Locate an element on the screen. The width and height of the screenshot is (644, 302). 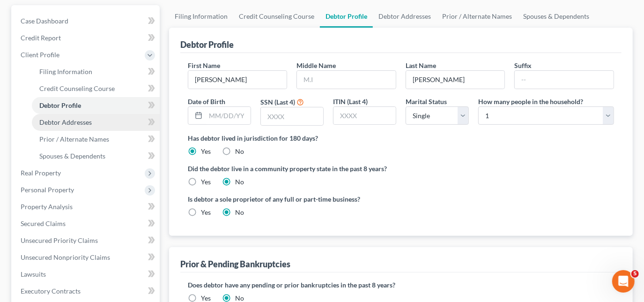
span: Executory Contracts is located at coordinates (51, 291).